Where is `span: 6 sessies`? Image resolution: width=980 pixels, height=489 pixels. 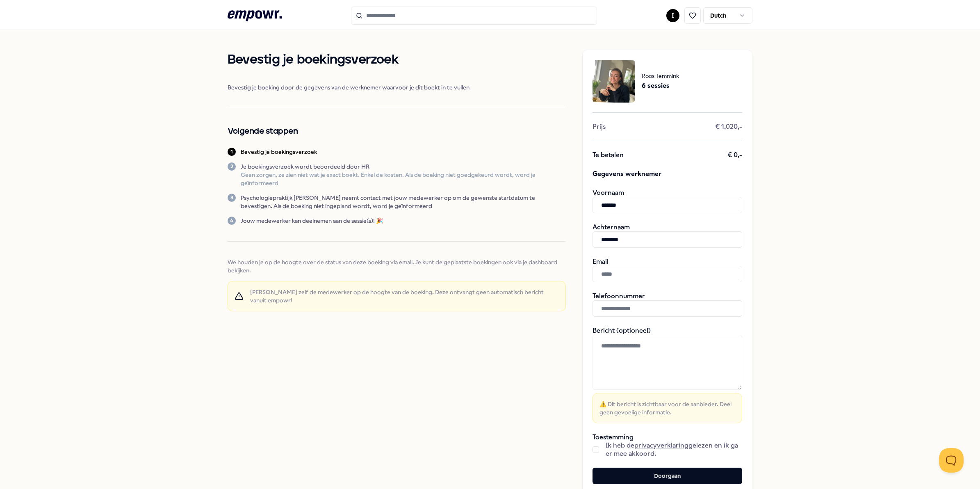 span: 6 sessies is located at coordinates (661, 86).